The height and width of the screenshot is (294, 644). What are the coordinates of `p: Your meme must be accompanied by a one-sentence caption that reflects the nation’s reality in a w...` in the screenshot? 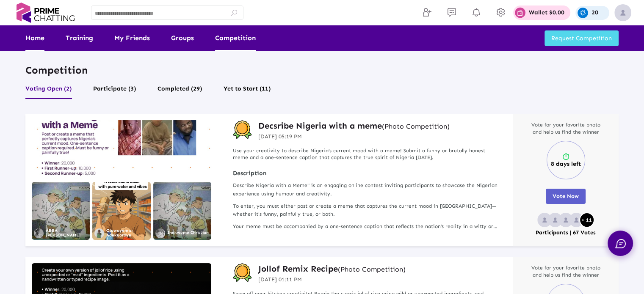 It's located at (366, 226).